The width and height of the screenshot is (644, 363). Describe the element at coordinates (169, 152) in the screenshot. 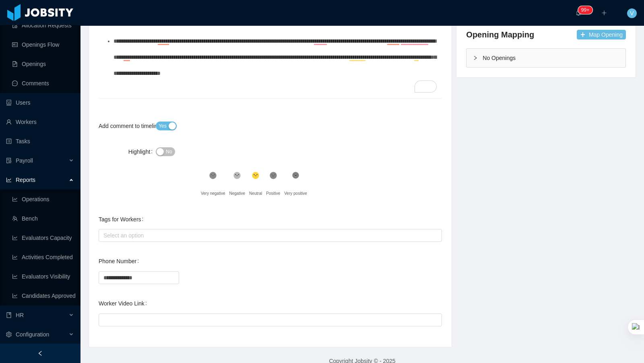

I see `span: No` at that location.